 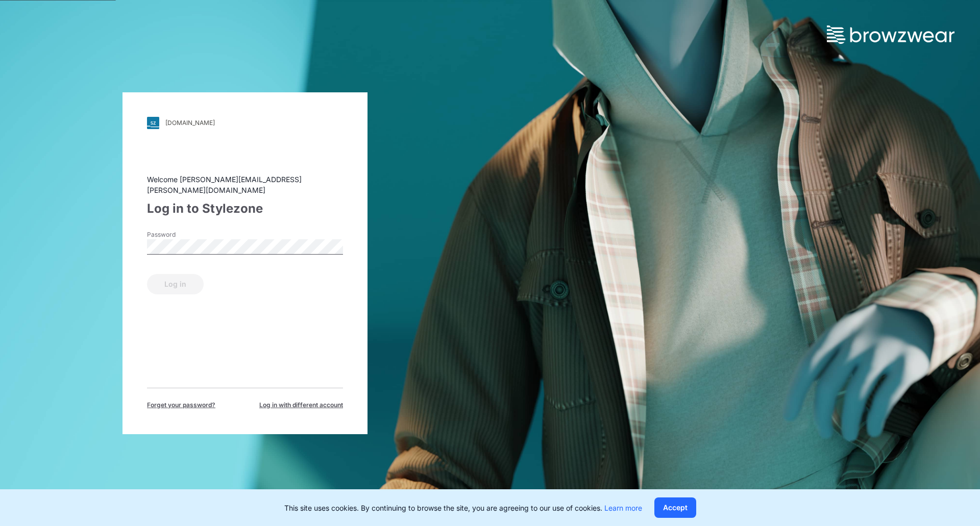 I want to click on a: Learn more, so click(x=623, y=508).